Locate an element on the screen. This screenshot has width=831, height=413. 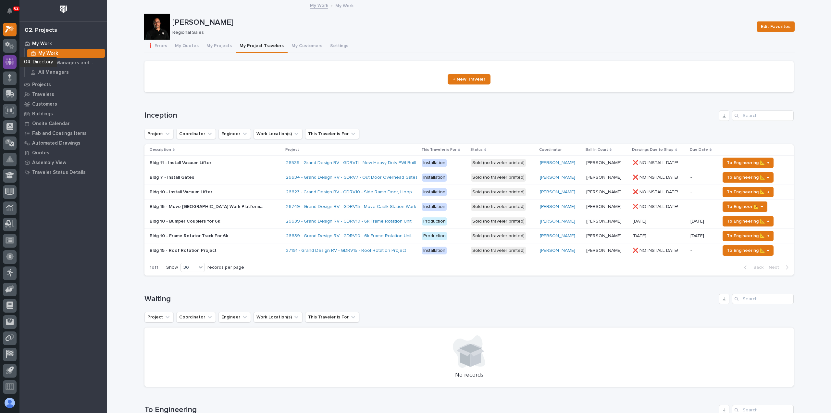
p: Customers is located at coordinates (44, 104).